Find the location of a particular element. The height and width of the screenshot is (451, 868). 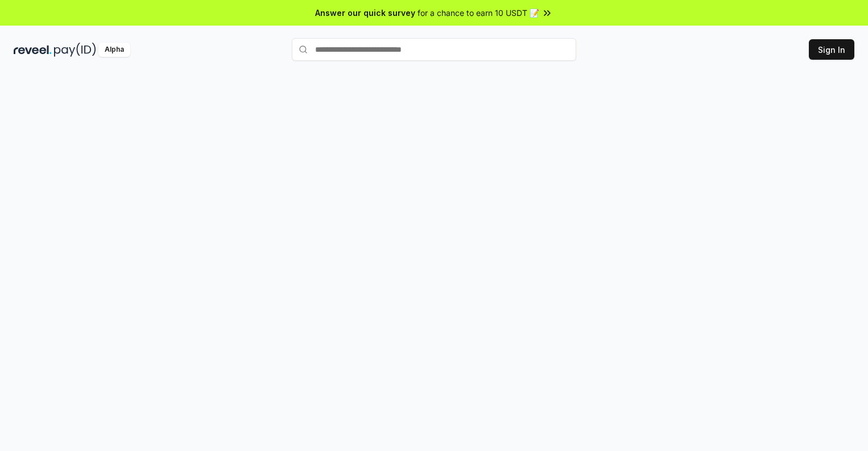

img: pay_id is located at coordinates (75, 49).